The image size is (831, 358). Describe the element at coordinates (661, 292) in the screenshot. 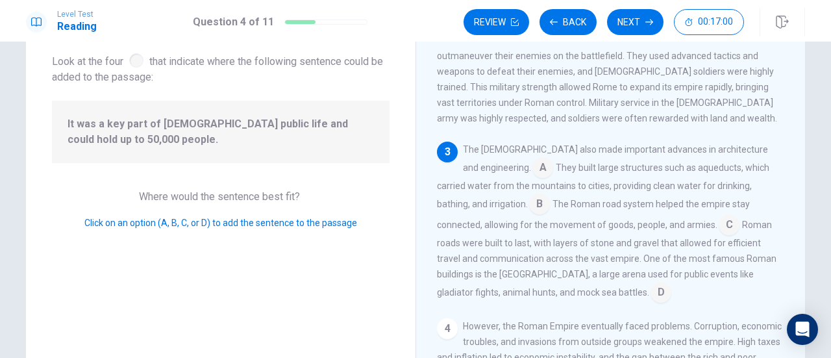

I see `span: D` at that location.